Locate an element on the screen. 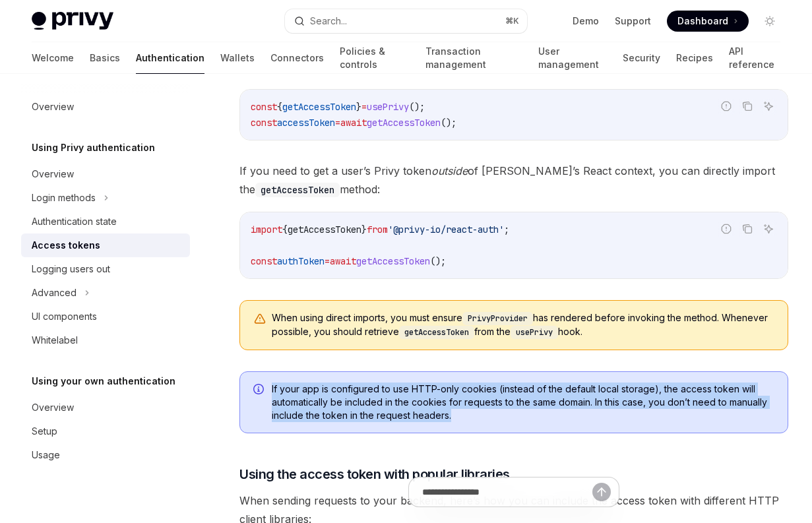 This screenshot has height=523, width=812. code: usePrivy is located at coordinates (534, 333).